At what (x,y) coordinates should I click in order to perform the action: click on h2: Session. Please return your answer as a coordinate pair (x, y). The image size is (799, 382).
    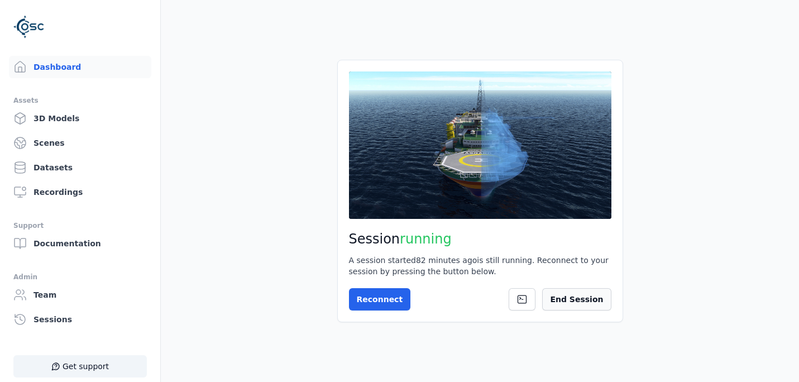
    Looking at the image, I should click on (480, 239).